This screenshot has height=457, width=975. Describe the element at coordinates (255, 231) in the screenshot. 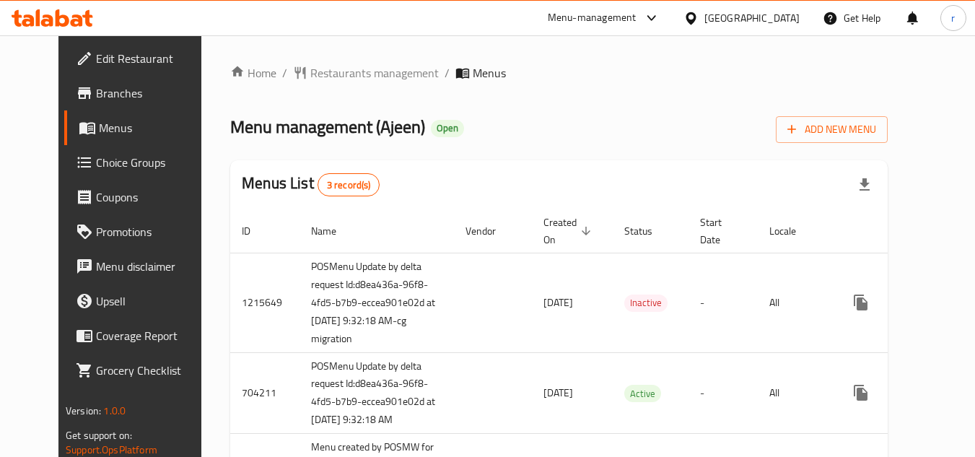

I see `span: ID` at that location.